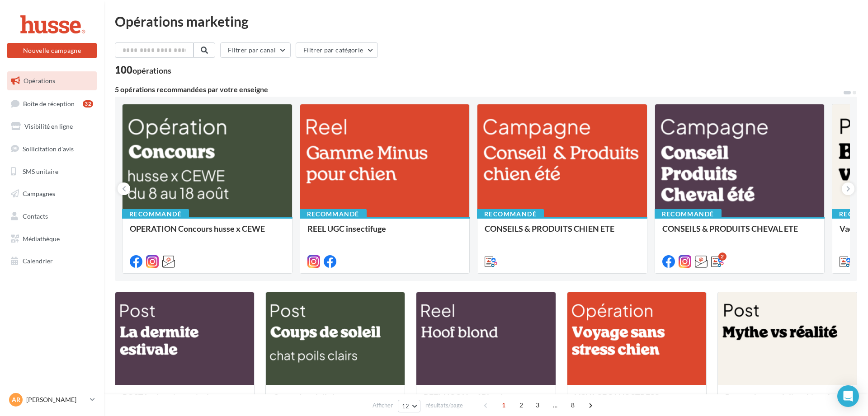 This screenshot has width=868, height=416. What do you see at coordinates (41, 239) in the screenshot?
I see `span: Médiathèque` at bounding box center [41, 239].